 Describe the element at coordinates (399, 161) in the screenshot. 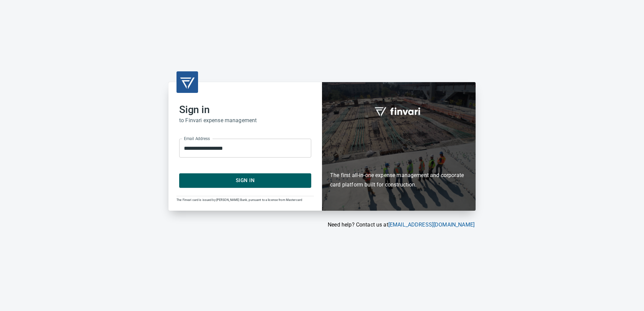

I see `h6: The first all-in-one expense management and corporate card platform built for construction.` at that location.